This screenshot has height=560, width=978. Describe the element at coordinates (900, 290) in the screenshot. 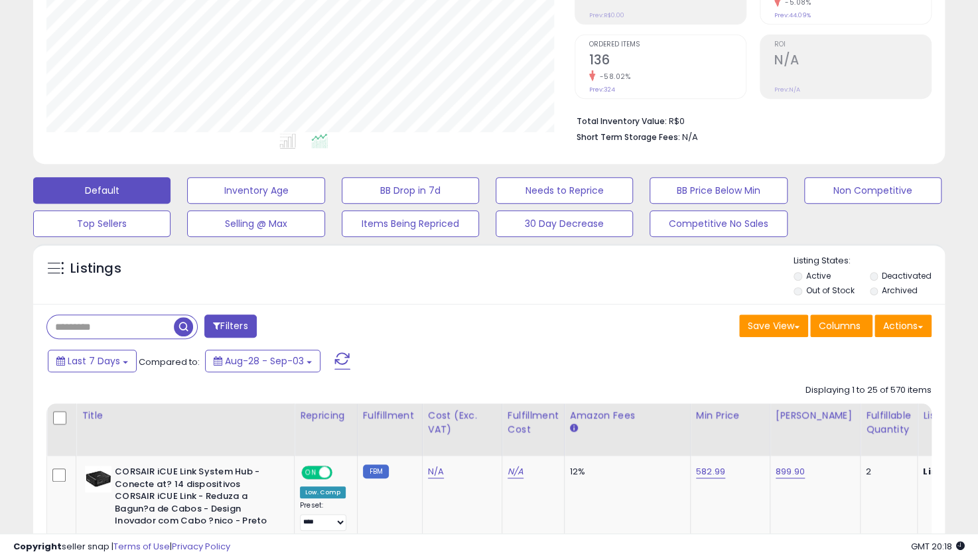

I see `label: Archived` at that location.